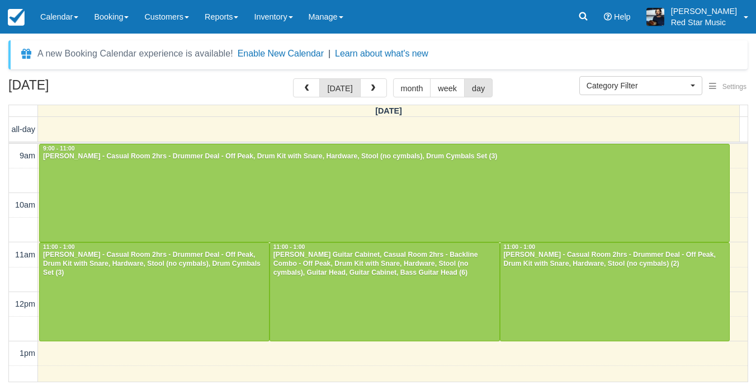  Describe the element at coordinates (447, 88) in the screenshot. I see `button: week` at that location.